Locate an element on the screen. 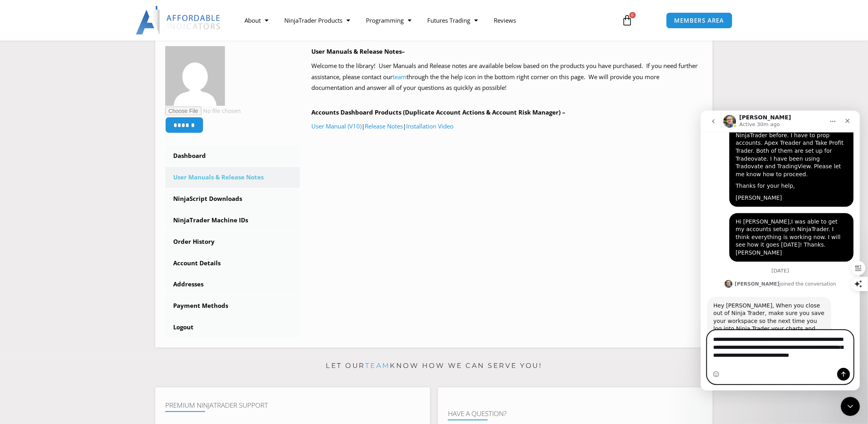  a: Reviews is located at coordinates (504, 20).